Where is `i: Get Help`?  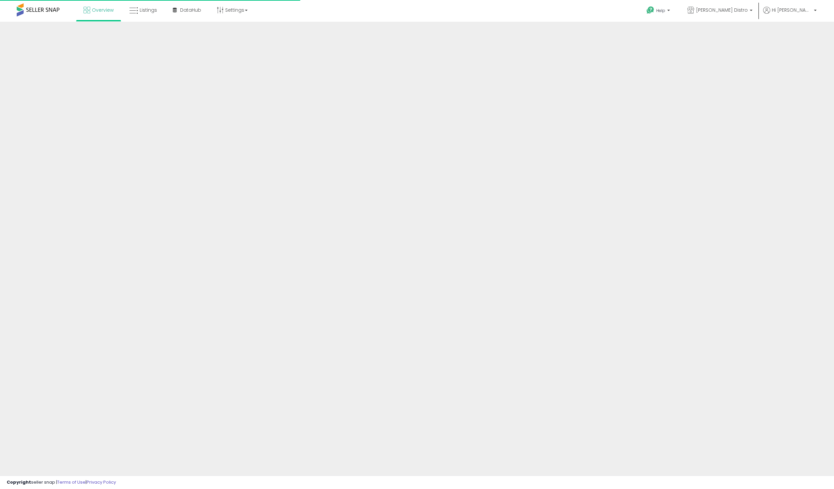
i: Get Help is located at coordinates (651, 10).